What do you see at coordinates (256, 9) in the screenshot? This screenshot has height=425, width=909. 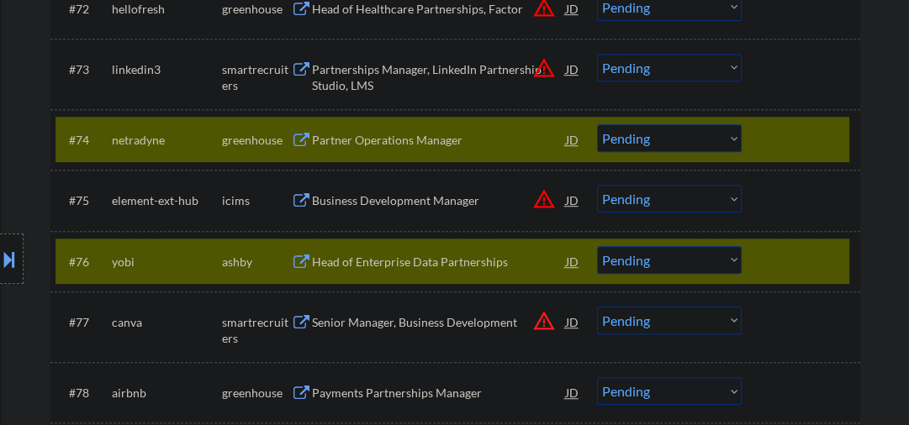 I see `div: greenhouse` at bounding box center [256, 9].